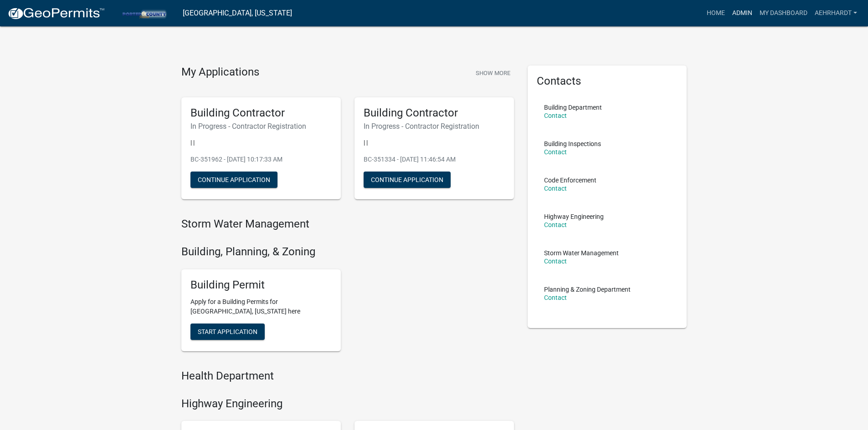 The image size is (868, 430). Describe the element at coordinates (573, 217) in the screenshot. I see `p: Highway Engineering` at that location.